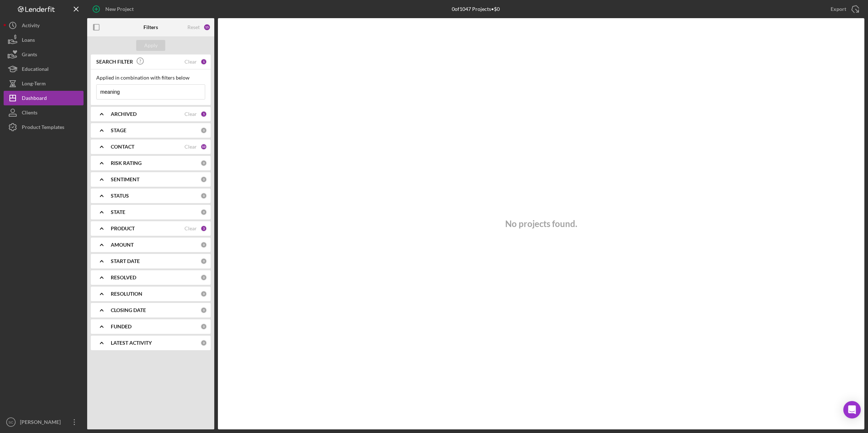 Image resolution: width=868 pixels, height=433 pixels. I want to click on div: Educational, so click(35, 70).